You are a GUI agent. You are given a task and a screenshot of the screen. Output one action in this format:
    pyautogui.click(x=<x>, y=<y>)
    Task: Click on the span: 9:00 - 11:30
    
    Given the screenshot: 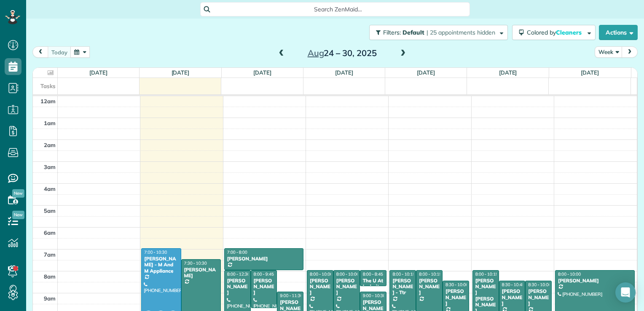 What is the action you would take?
    pyautogui.click(x=291, y=295)
    